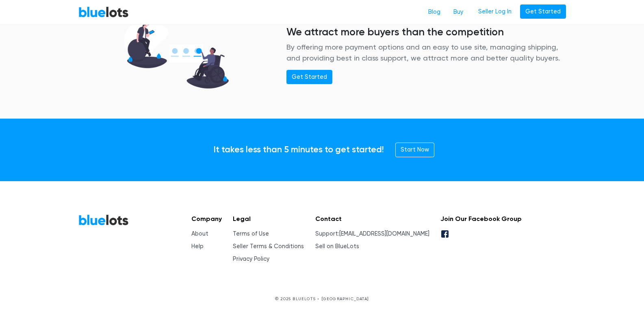 This screenshot has height=314, width=644. Describe the element at coordinates (299, 150) in the screenshot. I see `h4: It takes less than 5 minutes to get started!` at that location.